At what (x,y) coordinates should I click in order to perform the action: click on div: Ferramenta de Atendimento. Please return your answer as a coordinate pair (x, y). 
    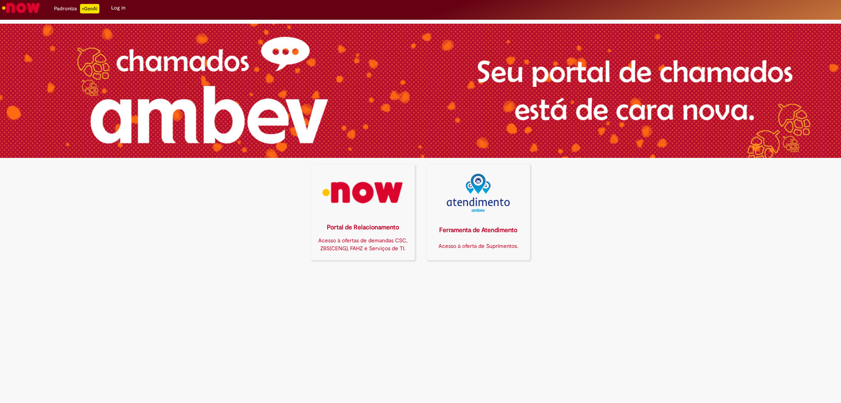
    Looking at the image, I should click on (478, 230).